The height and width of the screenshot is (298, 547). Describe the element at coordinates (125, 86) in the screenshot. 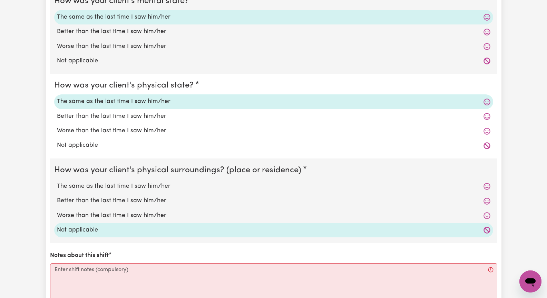

I see `legend: How was your client's physical state?` at that location.